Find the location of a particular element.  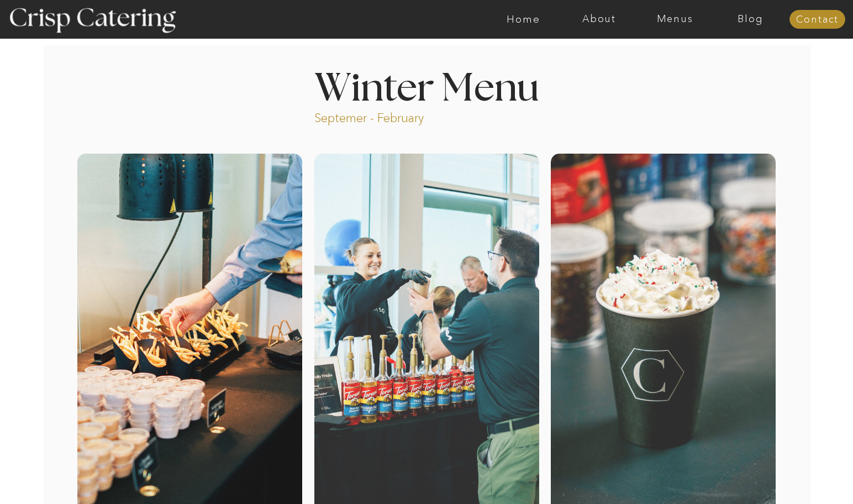

nav: Menus is located at coordinates (674, 19).